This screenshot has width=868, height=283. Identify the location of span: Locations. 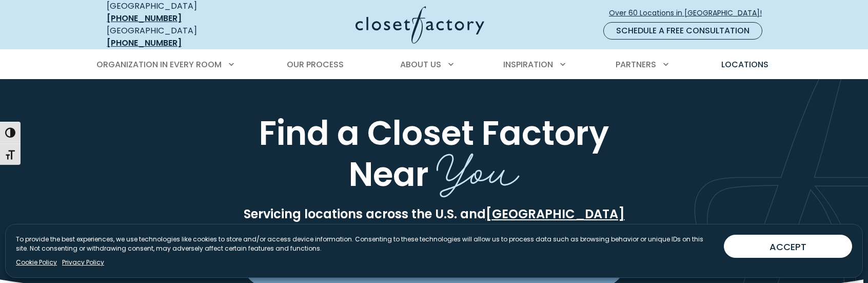
(745, 64).